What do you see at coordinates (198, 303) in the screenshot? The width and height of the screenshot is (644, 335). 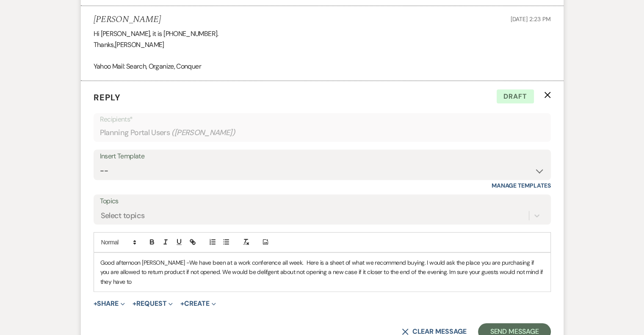 I see `button: Create` at bounding box center [198, 303].